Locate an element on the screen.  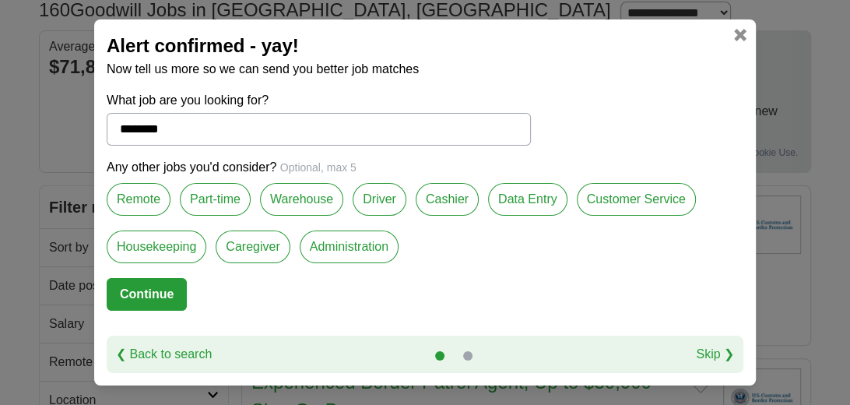
a: Skip ❯ is located at coordinates (715, 354).